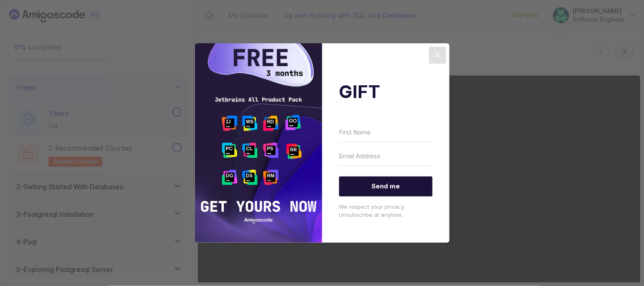 The width and height of the screenshot is (644, 286). I want to click on button: Send me, so click(385, 187).